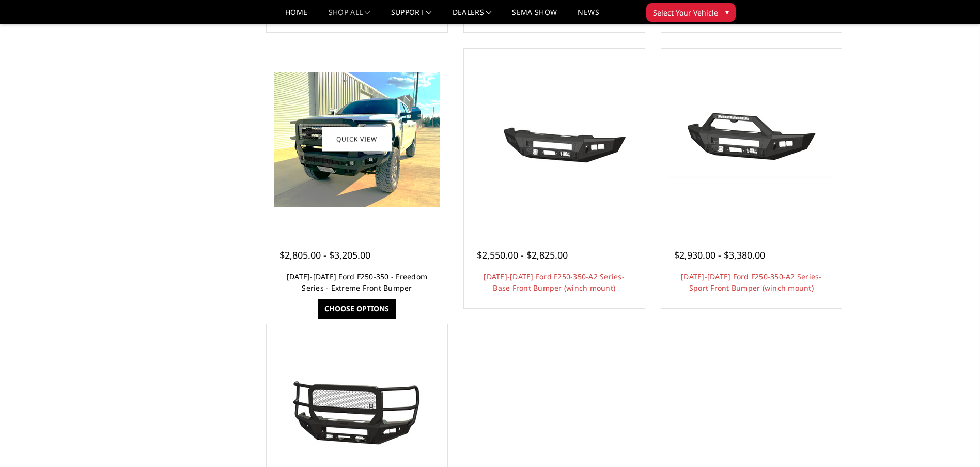 The height and width of the screenshot is (467, 980). What do you see at coordinates (535, 16) in the screenshot?
I see `a: SEMA Show` at bounding box center [535, 16].